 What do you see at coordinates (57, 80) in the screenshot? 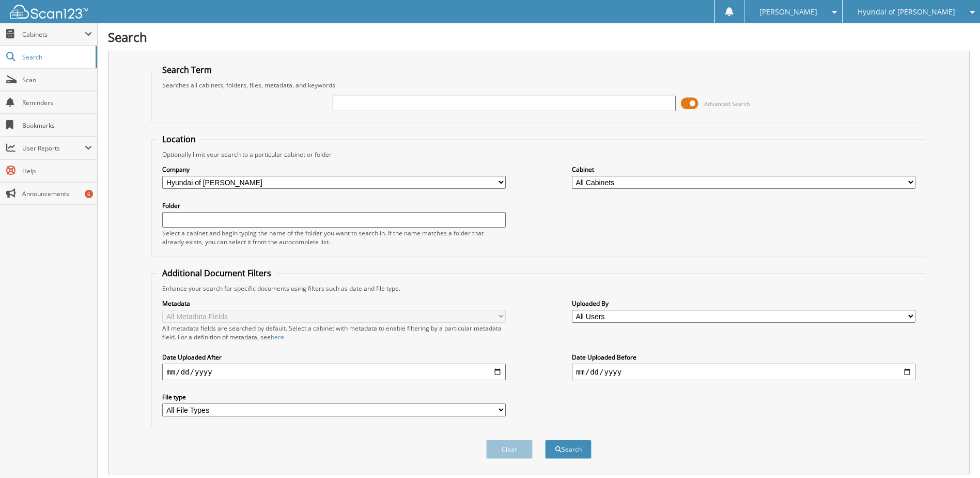
I see `span: Scan` at bounding box center [57, 80].